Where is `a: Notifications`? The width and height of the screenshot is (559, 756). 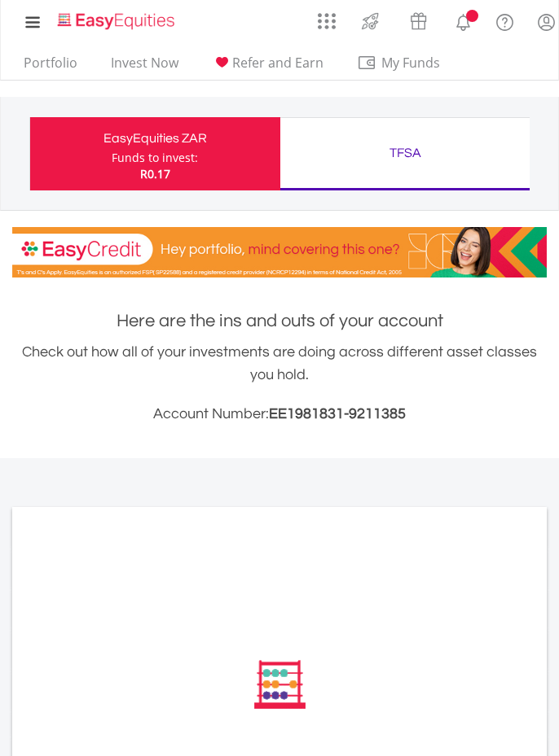
a: Notifications is located at coordinates (462, 20).